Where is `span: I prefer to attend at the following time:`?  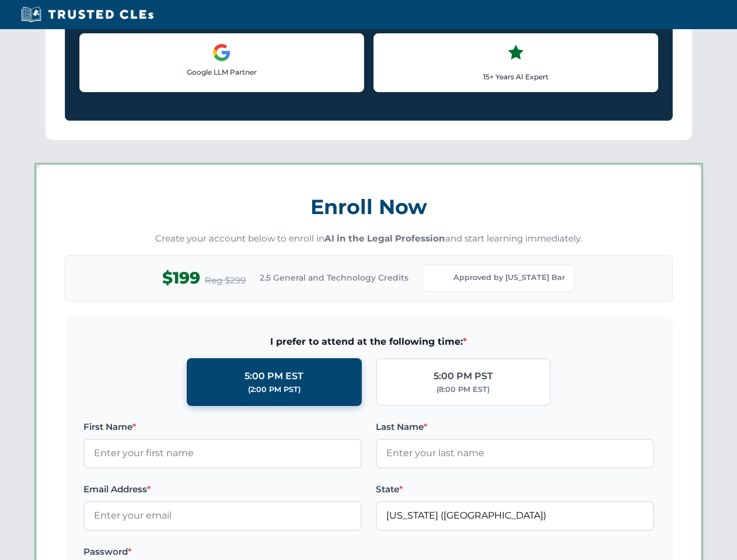
span: I prefer to attend at the following time: is located at coordinates (368, 342).